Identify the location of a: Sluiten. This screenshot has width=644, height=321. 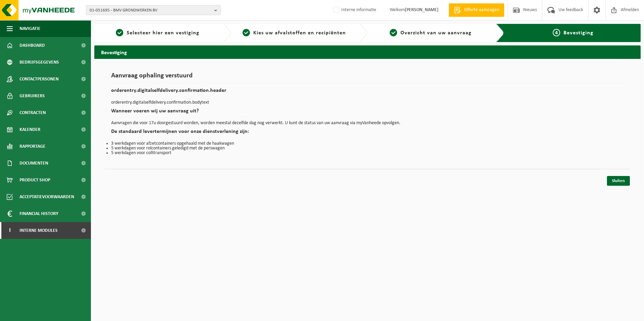
(619, 181).